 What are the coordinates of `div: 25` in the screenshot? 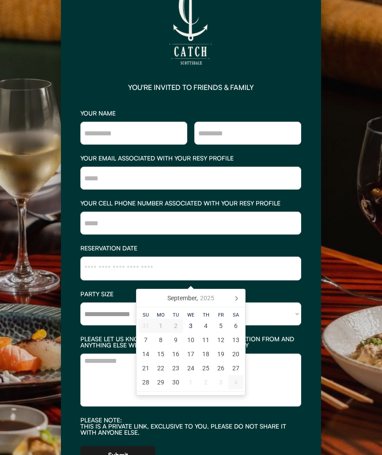 It's located at (206, 368).